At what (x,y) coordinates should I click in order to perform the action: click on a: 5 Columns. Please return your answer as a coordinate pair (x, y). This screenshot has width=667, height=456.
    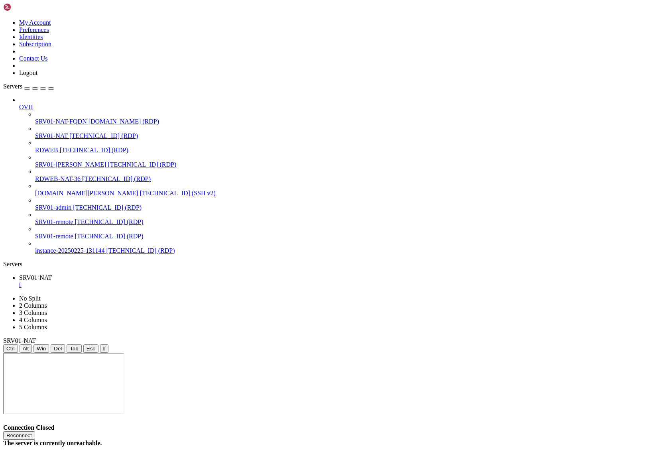
    Looking at the image, I should click on (33, 327).